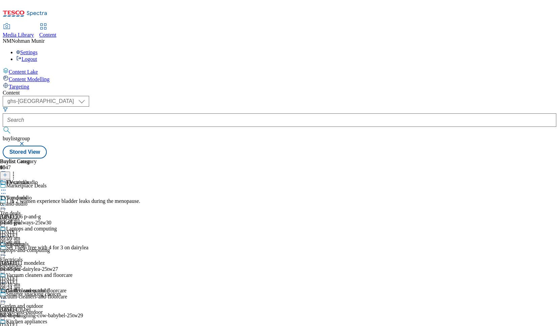  I want to click on a: Content Lake, so click(280, 71).